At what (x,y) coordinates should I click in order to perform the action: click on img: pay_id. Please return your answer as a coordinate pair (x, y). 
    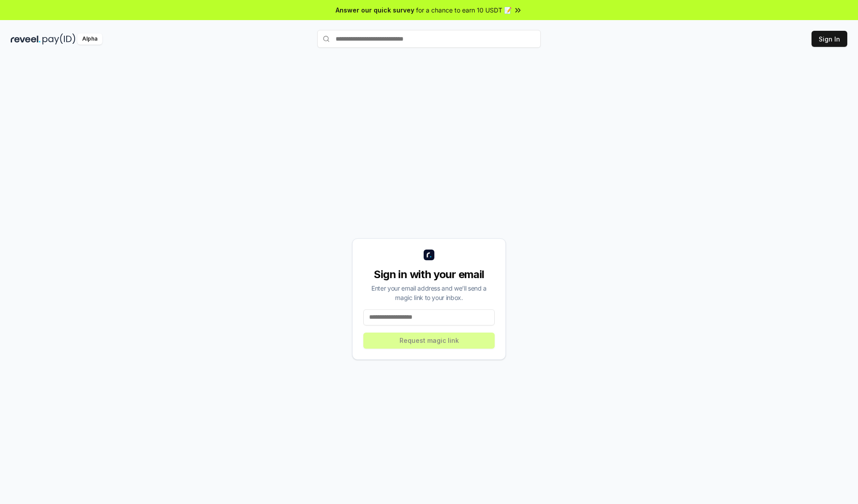
    Looking at the image, I should click on (59, 39).